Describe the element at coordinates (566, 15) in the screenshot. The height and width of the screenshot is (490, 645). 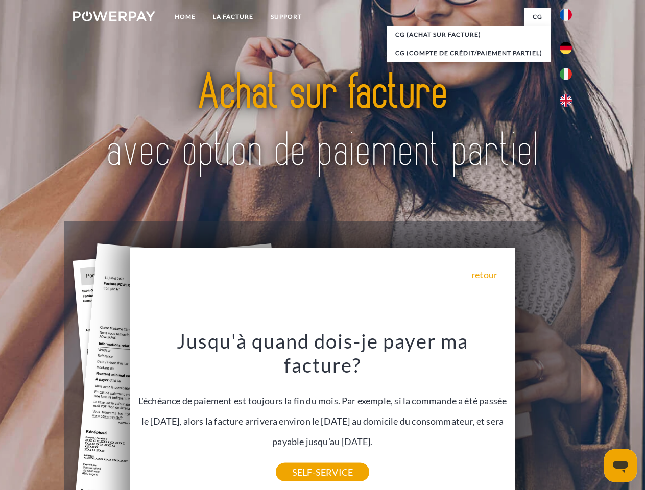
I see `img: fr` at that location.